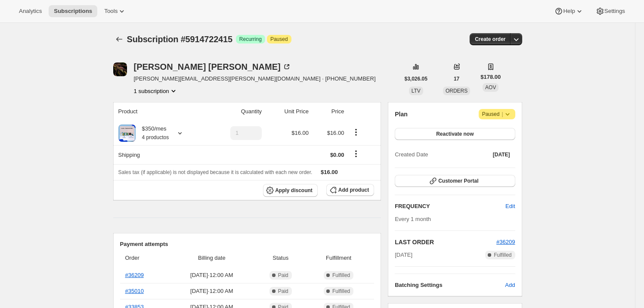  Describe the element at coordinates (490, 39) in the screenshot. I see `span: Create order` at that location.